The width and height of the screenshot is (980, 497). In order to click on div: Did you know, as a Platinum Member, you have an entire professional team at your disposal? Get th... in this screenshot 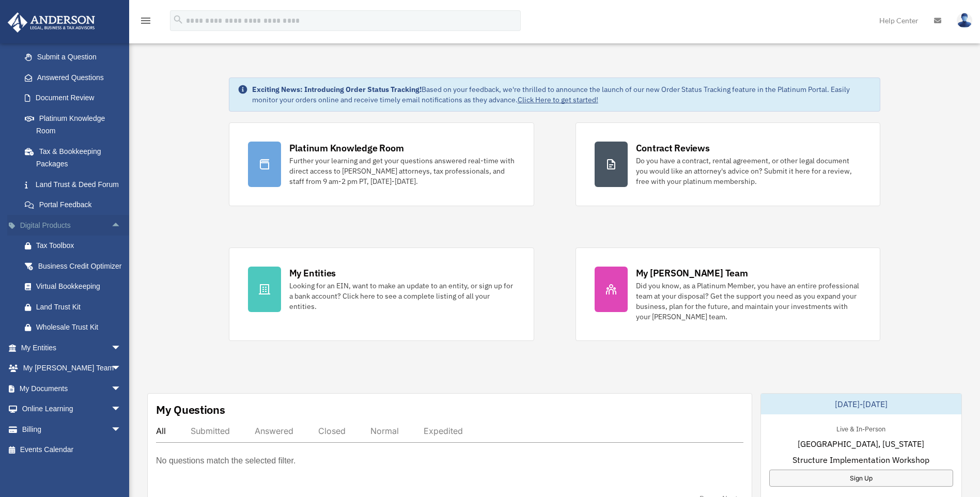, I will do `click(749, 301)`.